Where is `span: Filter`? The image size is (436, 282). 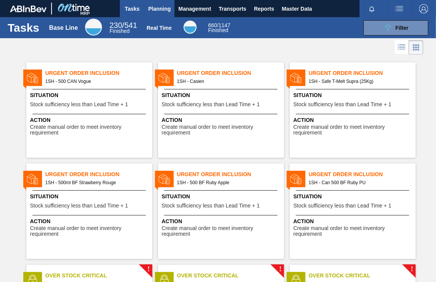 span: Filter is located at coordinates (402, 28).